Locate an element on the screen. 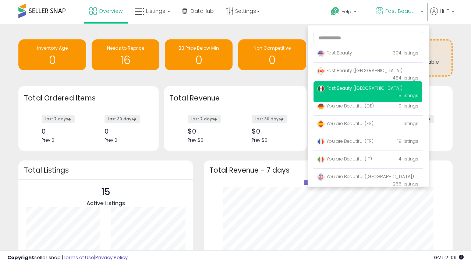  a: Hi IT is located at coordinates (442, 15).